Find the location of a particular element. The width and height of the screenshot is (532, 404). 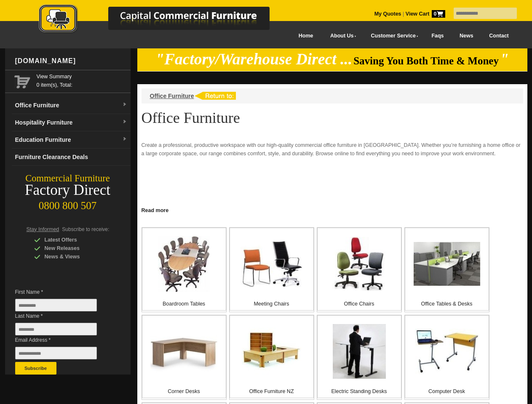

span: 0 is located at coordinates (439, 14).